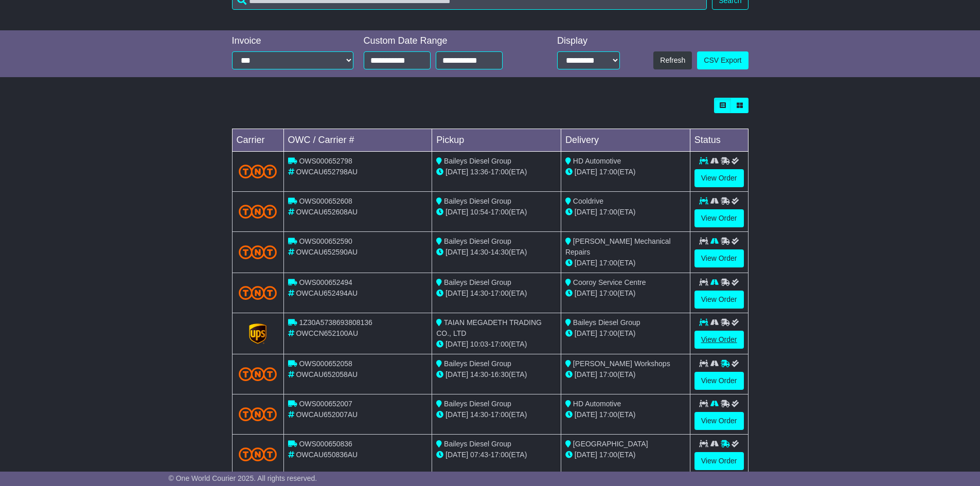  I want to click on span: OWCAU652608AU, so click(327, 212).